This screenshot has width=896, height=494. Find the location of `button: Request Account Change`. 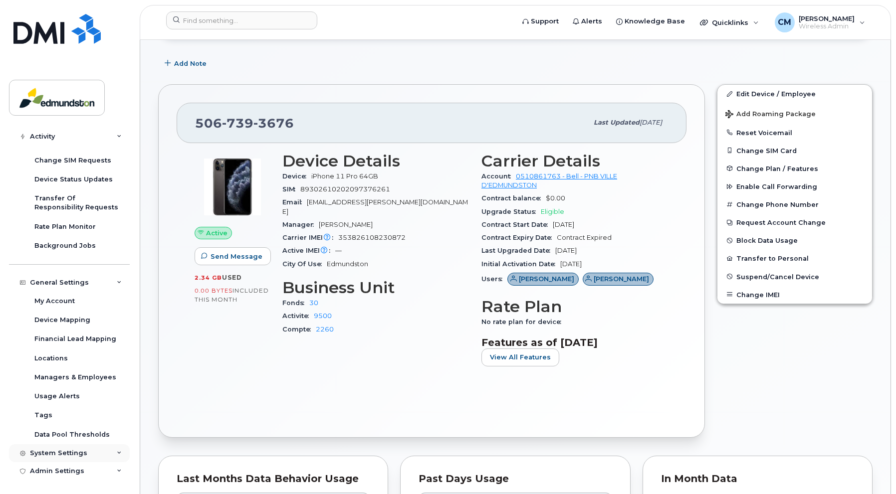

button: Request Account Change is located at coordinates (795, 222).